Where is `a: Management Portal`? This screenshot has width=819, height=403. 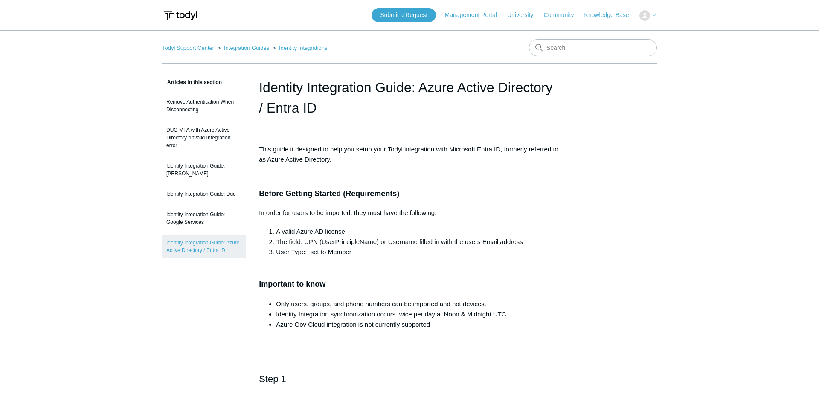
a: Management Portal is located at coordinates (475, 15).